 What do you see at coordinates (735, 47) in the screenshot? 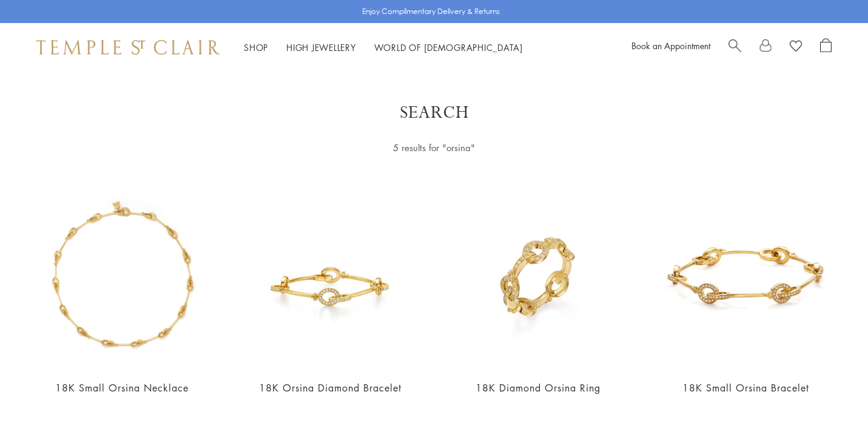
I see `a: Search` at bounding box center [735, 47].